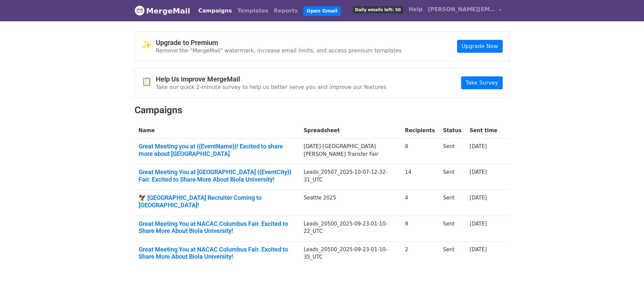  Describe the element at coordinates (351, 177) in the screenshot. I see `td: Leads_20507_2025-10-07-12-32-31_UTC` at that location.